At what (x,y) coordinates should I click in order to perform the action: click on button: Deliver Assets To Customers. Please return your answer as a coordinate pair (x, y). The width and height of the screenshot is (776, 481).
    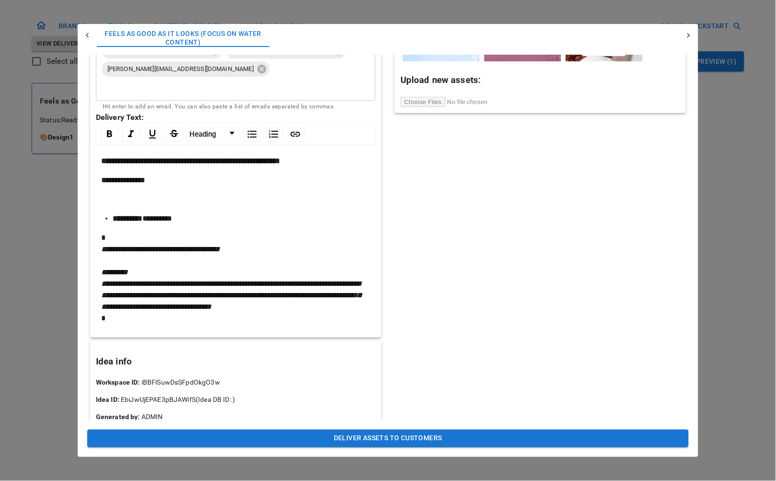
    Looking at the image, I should click on (388, 439).